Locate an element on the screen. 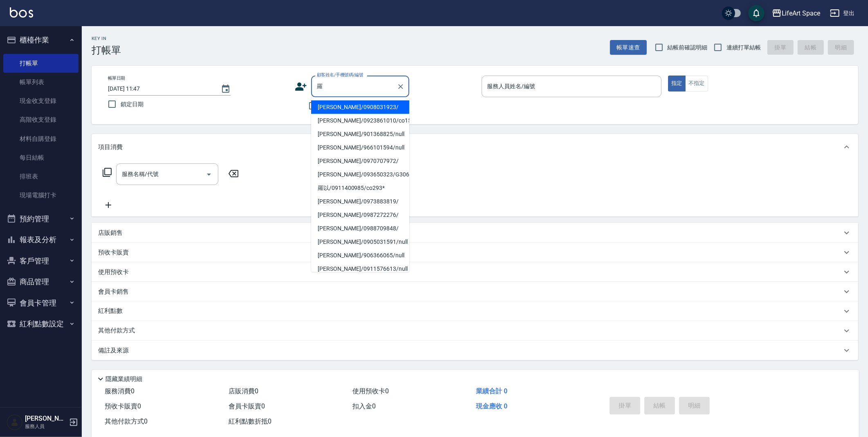 This screenshot has height=437, width=868. p: 服務人員 is located at coordinates (46, 426).